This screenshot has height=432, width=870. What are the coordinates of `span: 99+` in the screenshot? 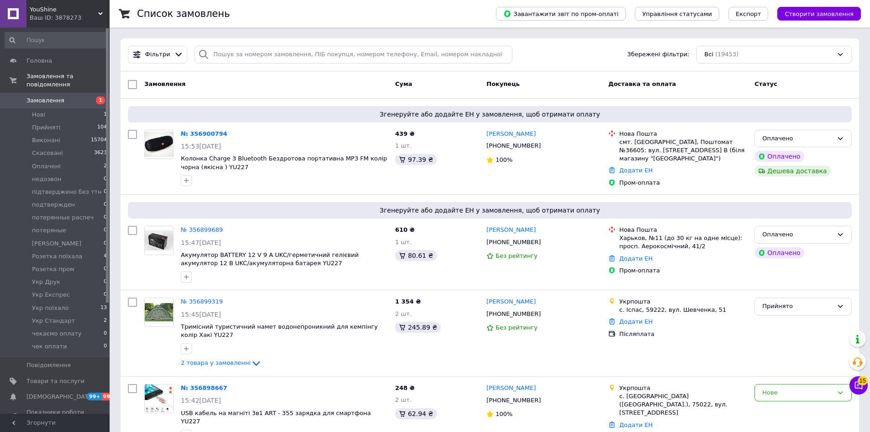 It's located at (109, 396).